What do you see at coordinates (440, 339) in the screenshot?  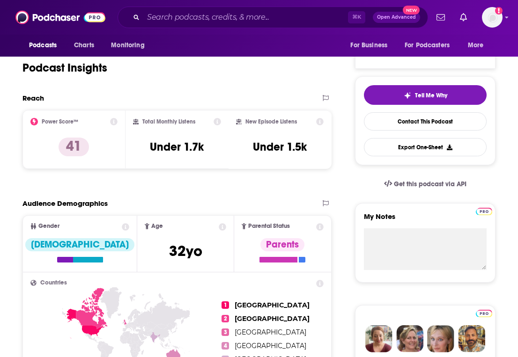 I see `img: Jules Profile` at bounding box center [440, 339].